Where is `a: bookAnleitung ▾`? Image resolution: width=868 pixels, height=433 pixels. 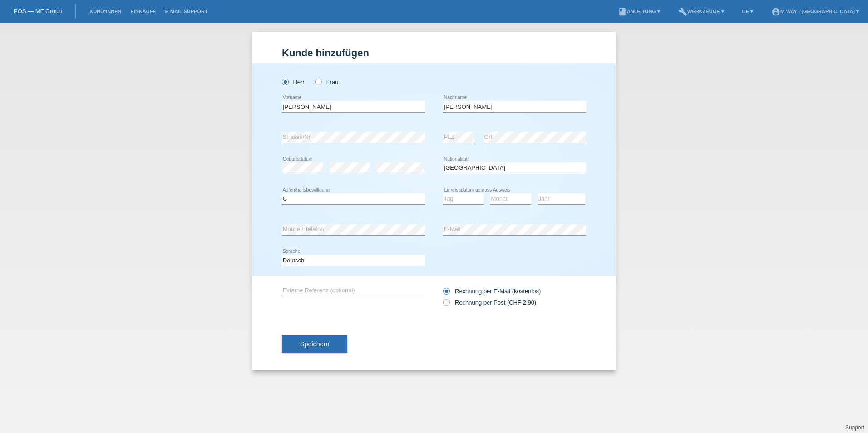
a: bookAnleitung ▾ is located at coordinates (639, 11).